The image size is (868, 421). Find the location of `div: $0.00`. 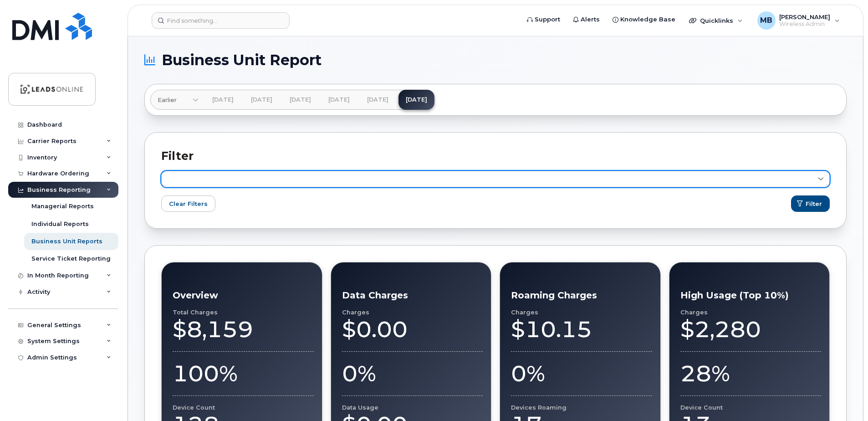

div: $0.00 is located at coordinates (413, 329).